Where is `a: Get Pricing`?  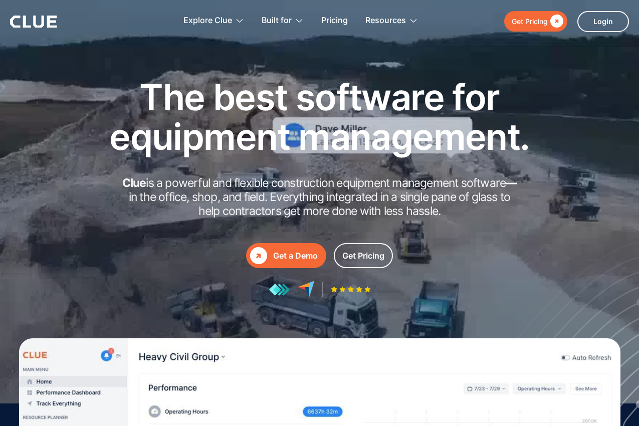
a: Get Pricing is located at coordinates (364, 256).